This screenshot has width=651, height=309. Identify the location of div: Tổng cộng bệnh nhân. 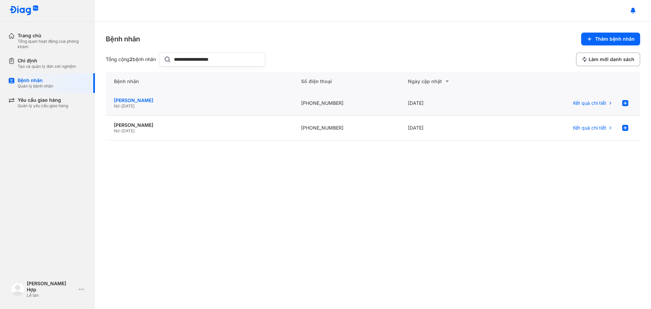
(131, 59).